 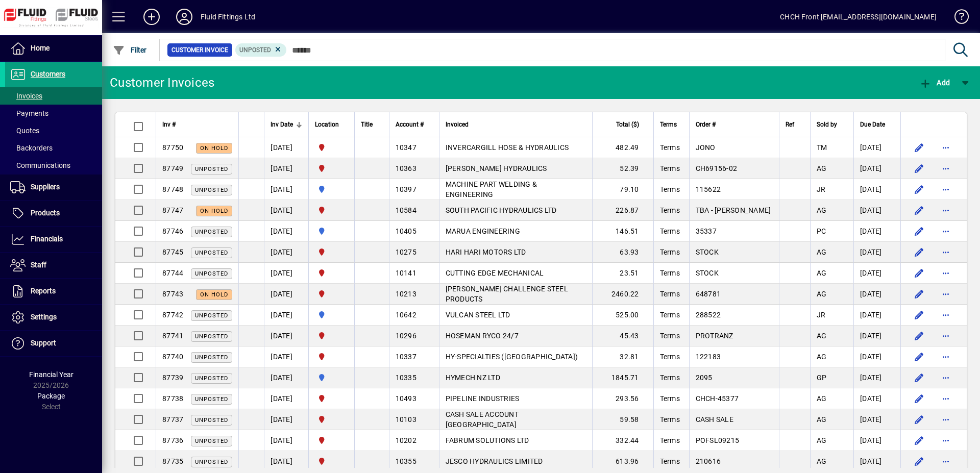 I want to click on div: Sold by, so click(x=832, y=125).